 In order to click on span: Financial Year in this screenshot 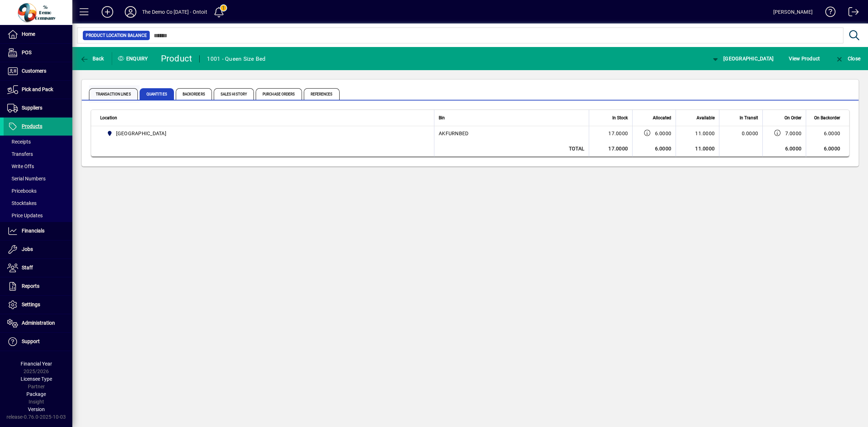, I will do `click(36, 363)`.